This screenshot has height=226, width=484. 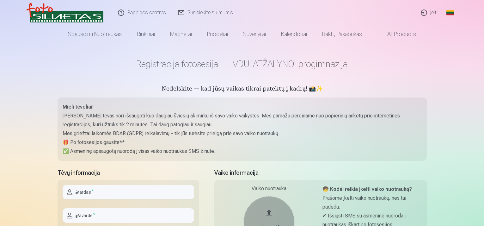 I want to click on p: Prašome įkelti vaiko nuotrauką, nes tai padeda:, so click(x=372, y=202).